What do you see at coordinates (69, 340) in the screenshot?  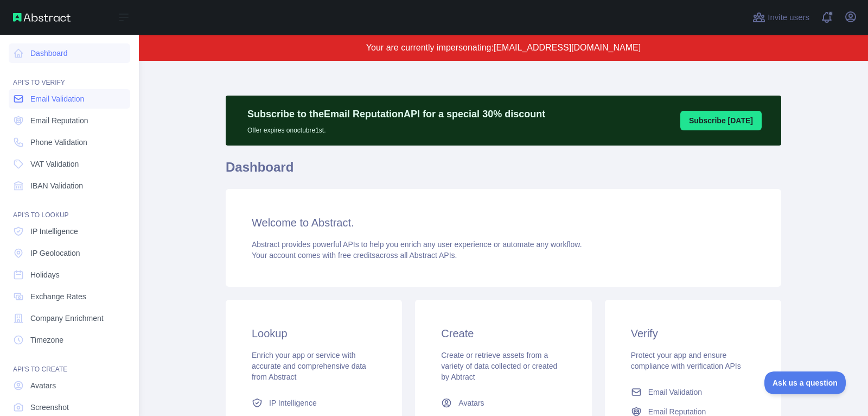 I see `a: Timezone` at bounding box center [69, 340].